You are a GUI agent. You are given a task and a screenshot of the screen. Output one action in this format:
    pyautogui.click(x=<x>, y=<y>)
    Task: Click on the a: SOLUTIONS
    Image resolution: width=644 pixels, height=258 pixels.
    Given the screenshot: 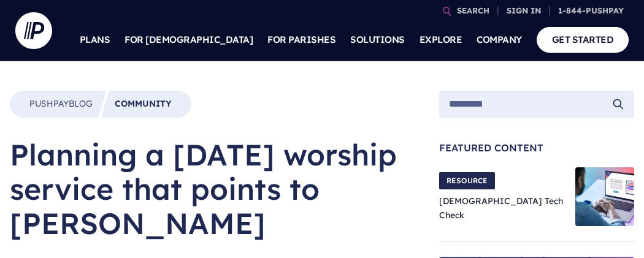 What is the action you would take?
    pyautogui.click(x=377, y=40)
    